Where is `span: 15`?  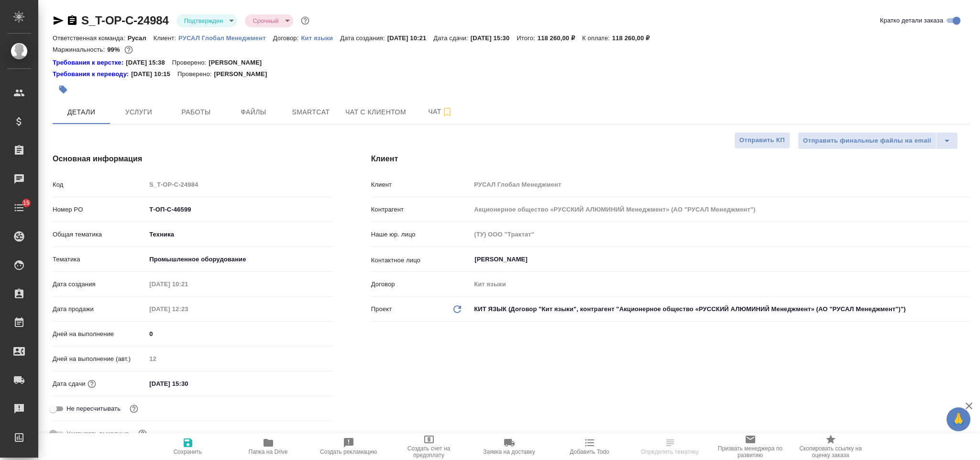 span: 15 is located at coordinates (26, 203).